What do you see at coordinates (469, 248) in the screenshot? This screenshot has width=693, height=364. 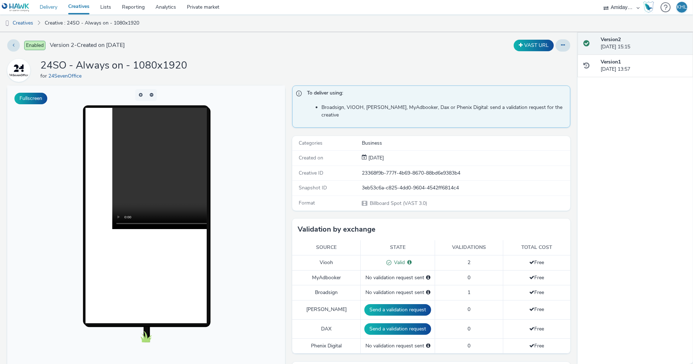 I see `th: Validations` at bounding box center [469, 248].